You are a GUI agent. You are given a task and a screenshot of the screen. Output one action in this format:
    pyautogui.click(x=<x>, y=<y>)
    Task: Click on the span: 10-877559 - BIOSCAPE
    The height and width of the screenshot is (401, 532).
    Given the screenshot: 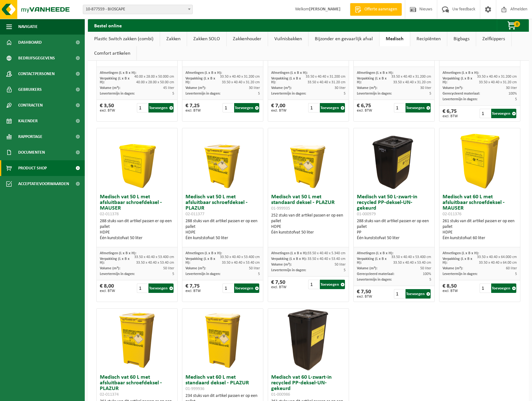 What is the action you would take?
    pyautogui.click(x=138, y=9)
    